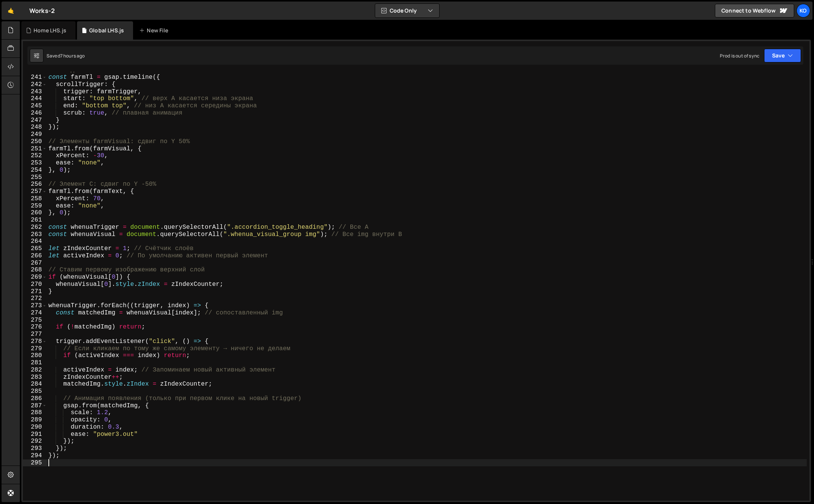 The height and width of the screenshot is (504, 814). I want to click on div: 271, so click(35, 292).